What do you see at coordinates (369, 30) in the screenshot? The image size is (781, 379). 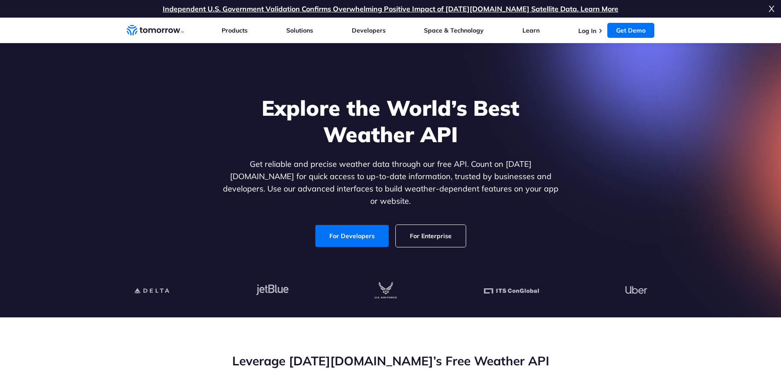 I see `a: Developers` at bounding box center [369, 30].